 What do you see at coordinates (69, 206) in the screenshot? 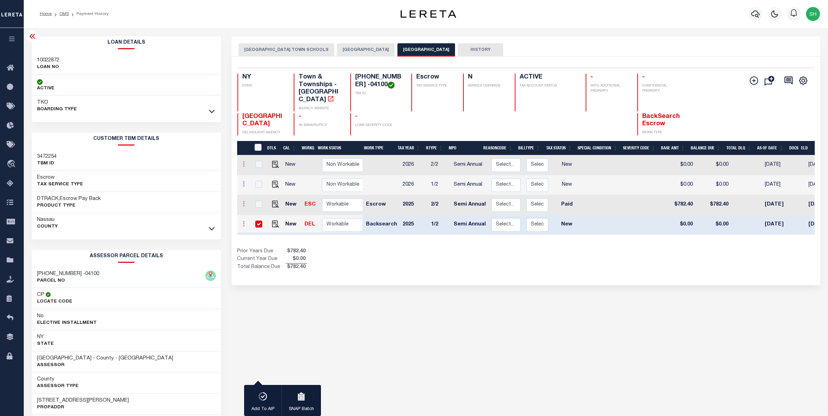
I see `p: Product Type` at bounding box center [69, 206].